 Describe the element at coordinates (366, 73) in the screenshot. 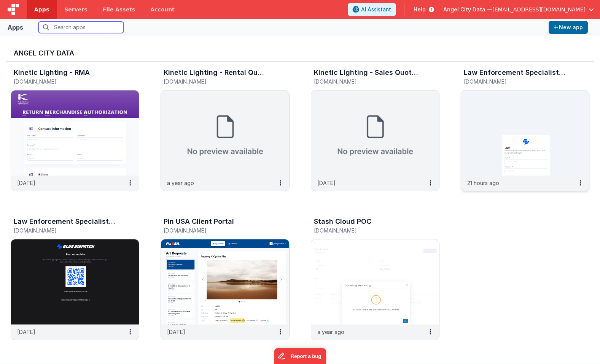

I see `h3: Kinetic Lighting - Sales Quote Request` at that location.